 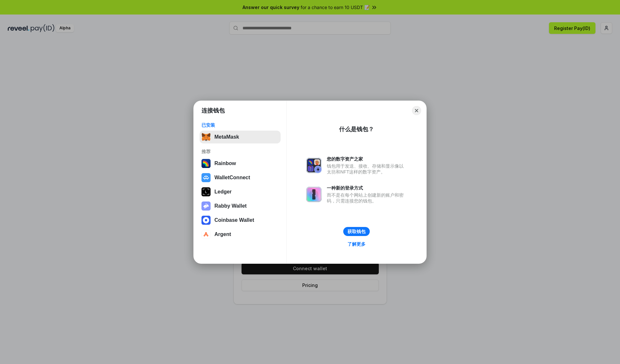 What do you see at coordinates (206, 164) in the screenshot?
I see `img: svg+xml,%3Csvg%20width%3D%22120%22%20height%3D%22120%22%20viewBox%3D%220%200%20120%20120%22%20fil...` at bounding box center [206, 164].